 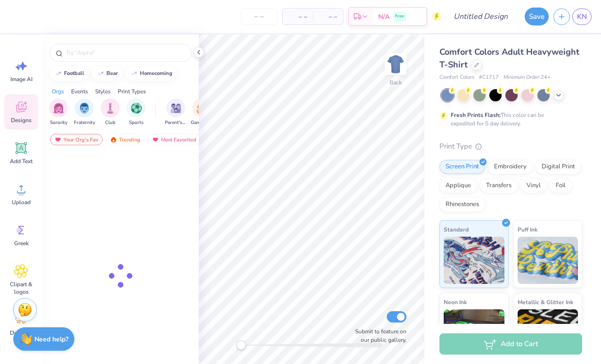 I want to click on div: Back, so click(x=395, y=82).